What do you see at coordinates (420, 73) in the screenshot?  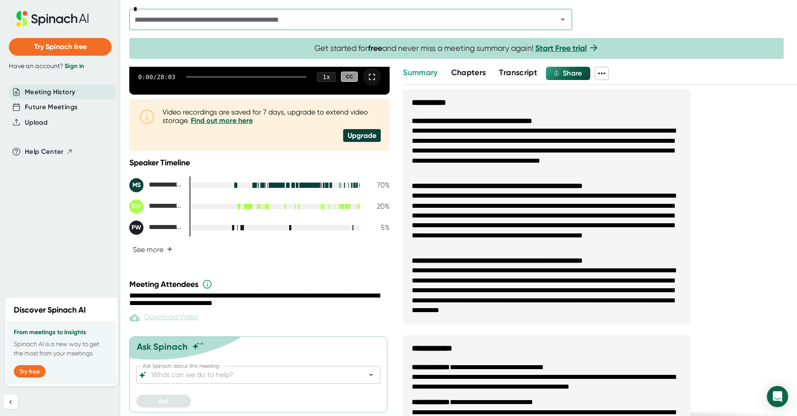 I see `span: Summary` at bounding box center [420, 73].